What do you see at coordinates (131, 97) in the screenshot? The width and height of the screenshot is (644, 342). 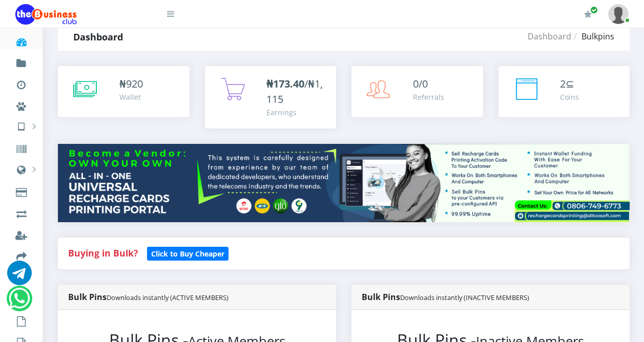 I see `div: Wallet` at bounding box center [131, 97].